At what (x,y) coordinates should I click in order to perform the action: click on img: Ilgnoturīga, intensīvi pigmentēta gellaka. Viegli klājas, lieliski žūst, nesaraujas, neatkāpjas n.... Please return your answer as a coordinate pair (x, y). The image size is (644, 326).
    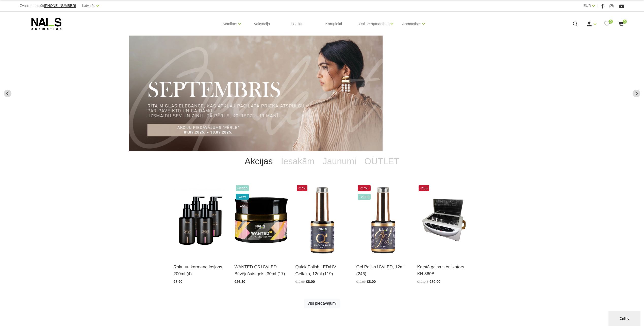
    Looking at the image, I should click on (383, 220).